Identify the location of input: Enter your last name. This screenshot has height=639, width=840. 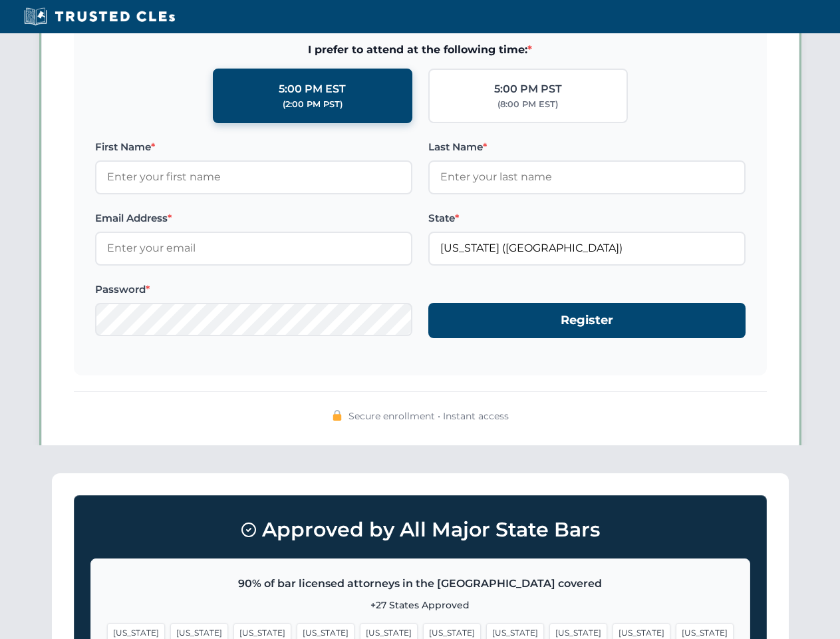
(586, 177).